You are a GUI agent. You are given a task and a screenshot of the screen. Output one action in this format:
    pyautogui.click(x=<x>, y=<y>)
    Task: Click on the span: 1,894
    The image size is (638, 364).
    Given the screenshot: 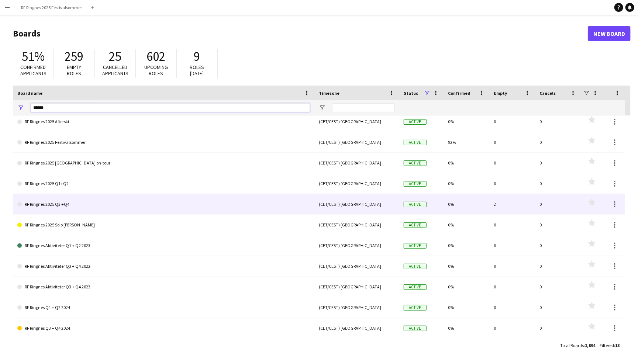 What is the action you would take?
    pyautogui.click(x=590, y=345)
    